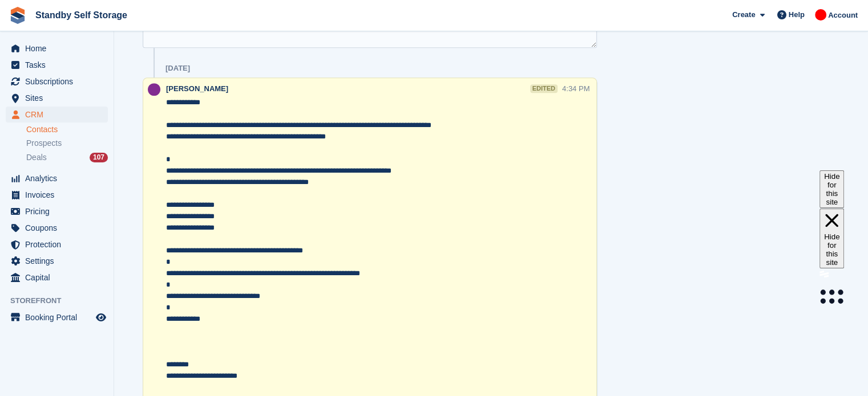 Image resolution: width=868 pixels, height=396 pixels. Describe the element at coordinates (544, 89) in the screenshot. I see `div: edited` at that location.